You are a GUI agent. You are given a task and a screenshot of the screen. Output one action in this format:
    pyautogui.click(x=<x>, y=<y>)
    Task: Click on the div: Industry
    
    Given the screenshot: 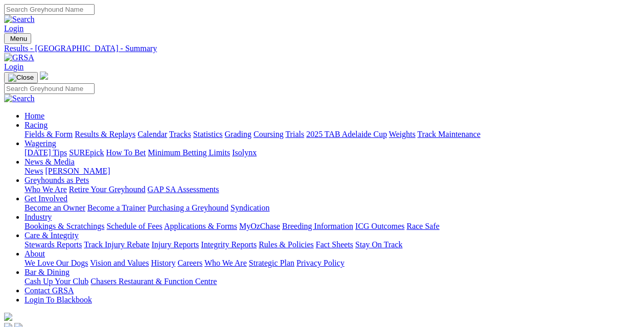 What is the action you would take?
    pyautogui.click(x=332, y=226)
    